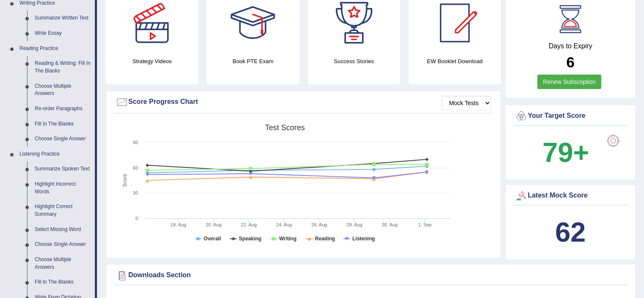 Image resolution: width=644 pixels, height=298 pixels. What do you see at coordinates (354, 61) in the screenshot?
I see `h4: Success Stories` at bounding box center [354, 61].